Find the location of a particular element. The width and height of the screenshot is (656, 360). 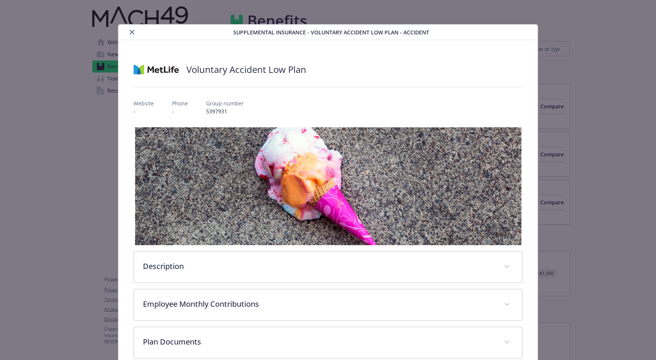

img: Metlife Inc is located at coordinates (156, 70).